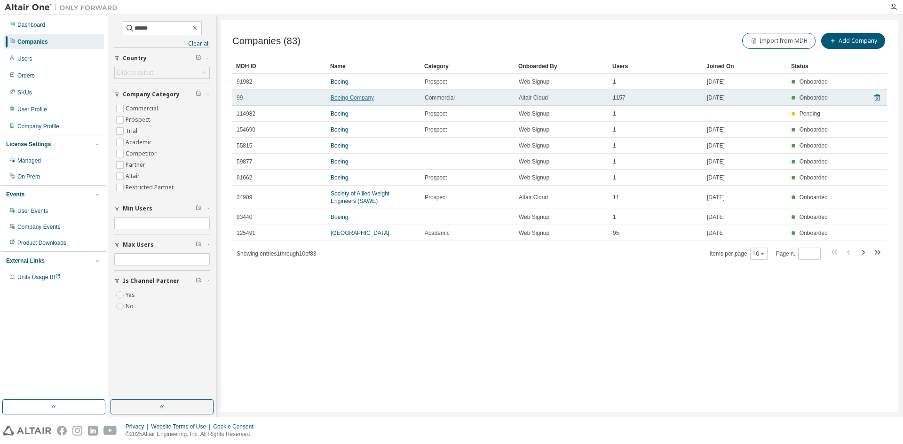 The image size is (903, 444). What do you see at coordinates (39, 227) in the screenshot?
I see `div: Company Events` at bounding box center [39, 227].